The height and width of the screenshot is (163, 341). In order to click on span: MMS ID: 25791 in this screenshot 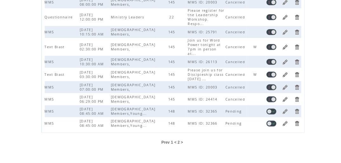, I will do `click(204, 32)`.